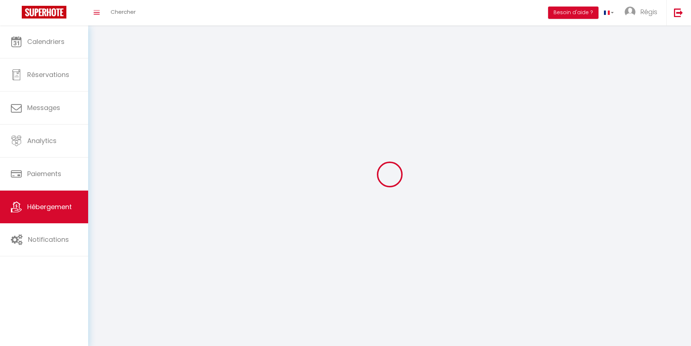 The height and width of the screenshot is (346, 691). Describe the element at coordinates (44, 173) in the screenshot. I see `span: Paiements` at that location.